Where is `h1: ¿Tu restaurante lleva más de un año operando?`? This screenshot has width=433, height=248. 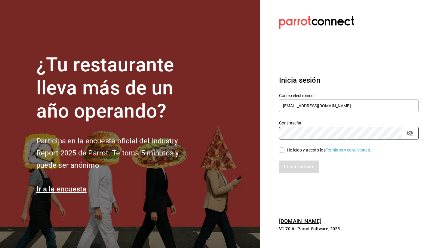
h1: ¿Tu restaurante lleva más de un año operando? is located at coordinates (118, 88).